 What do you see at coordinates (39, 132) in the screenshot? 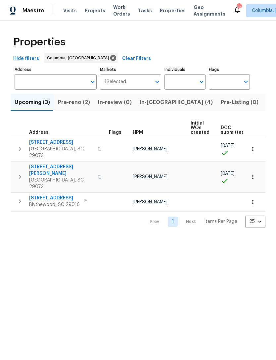
I see `span: Address` at bounding box center [39, 132].